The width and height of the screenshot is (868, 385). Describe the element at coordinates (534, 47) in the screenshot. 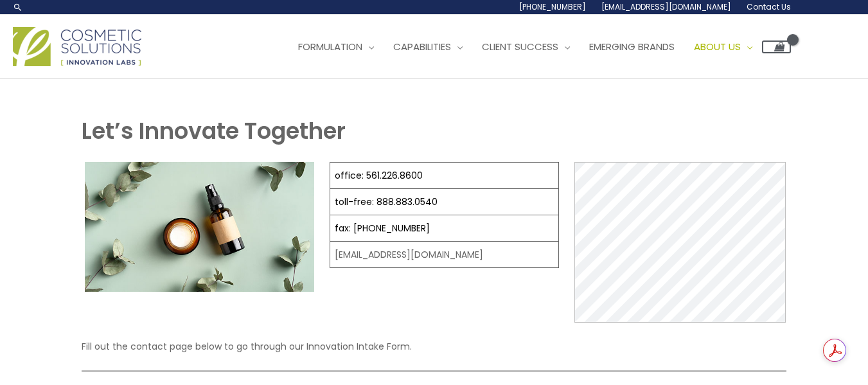

I see `nav: Site Navigation` at that location.